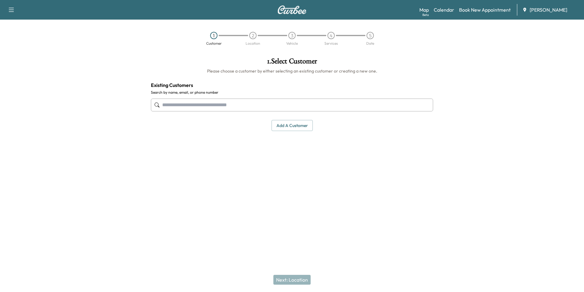  What do you see at coordinates (214, 43) in the screenshot?
I see `div: Customer` at bounding box center [214, 43].